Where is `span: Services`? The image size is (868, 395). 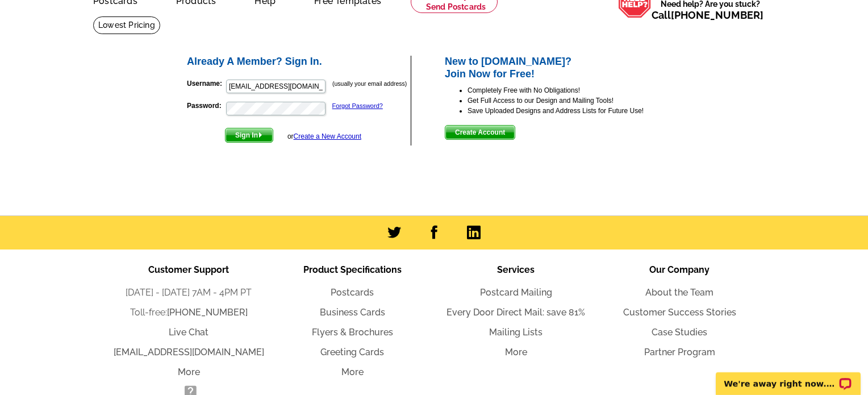
span: Services is located at coordinates (516, 269).